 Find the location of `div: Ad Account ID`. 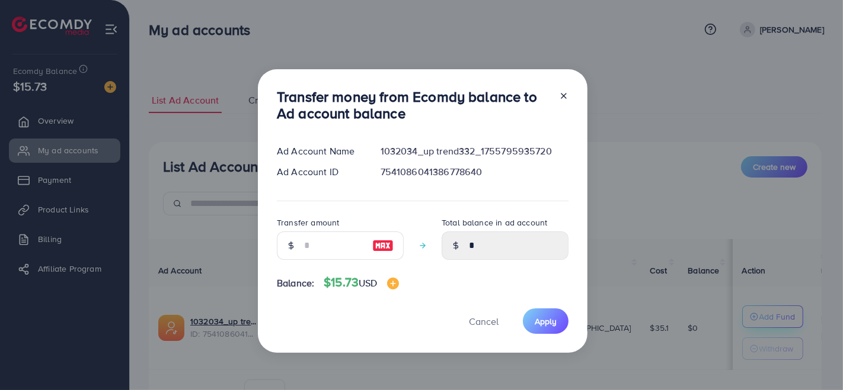

div: Ad Account ID is located at coordinates (319, 172).